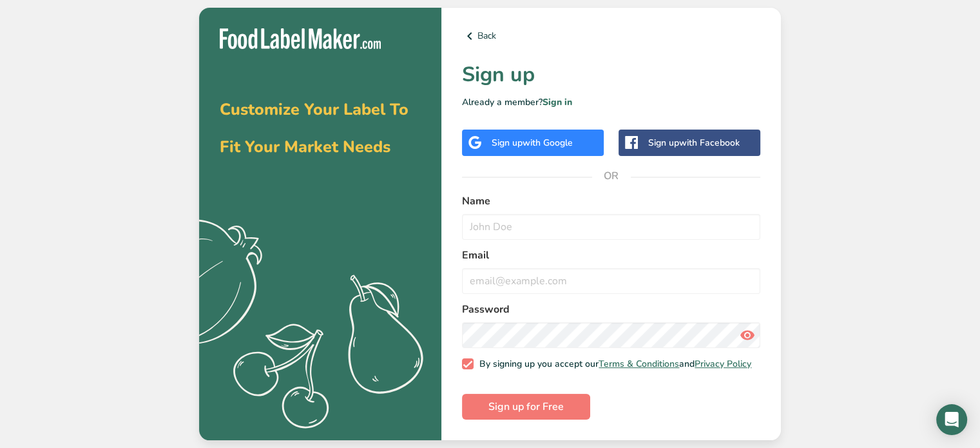 This screenshot has height=448, width=980. What do you see at coordinates (558, 102) in the screenshot?
I see `a: Sign in` at bounding box center [558, 102].